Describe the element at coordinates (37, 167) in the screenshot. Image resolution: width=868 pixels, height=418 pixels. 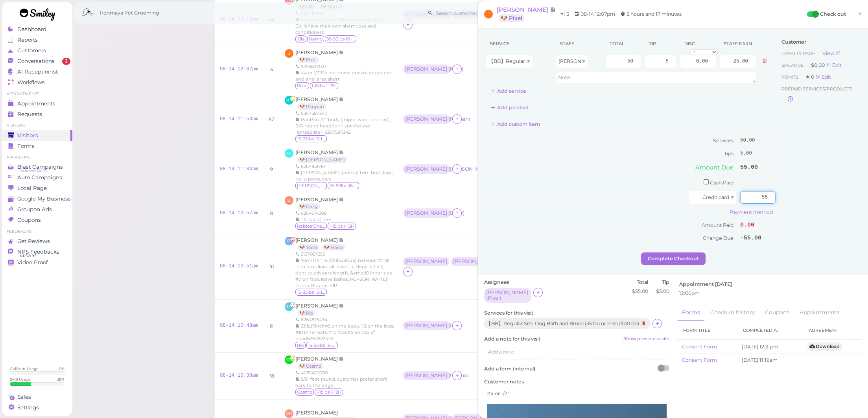
I see `a: Blast Campaigns Balance: $16.37` at that location.